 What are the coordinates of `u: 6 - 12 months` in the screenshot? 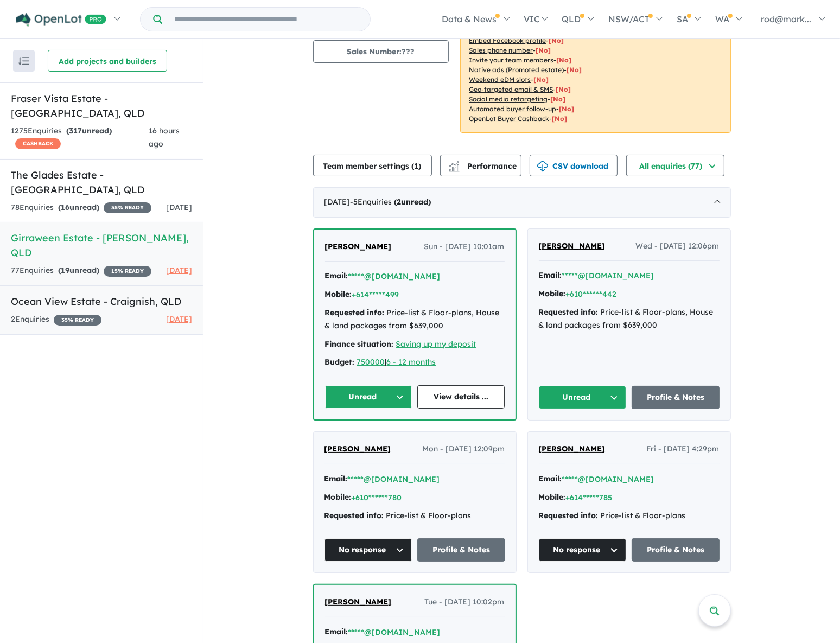 It's located at (411, 362).